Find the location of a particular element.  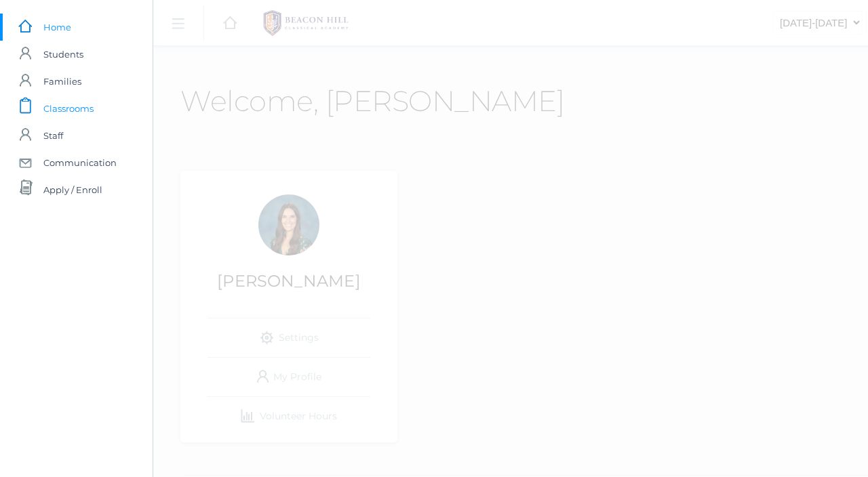

span: Communication is located at coordinates (80, 163).